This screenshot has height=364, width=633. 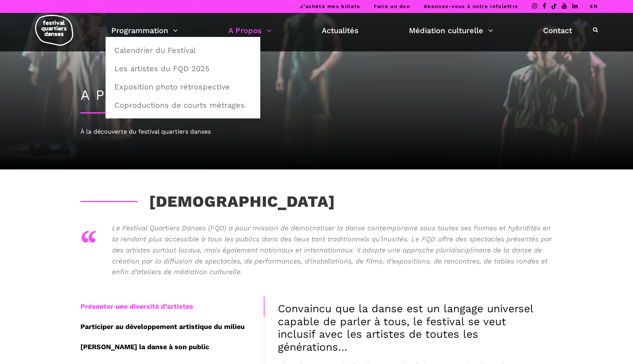 What do you see at coordinates (183, 87) in the screenshot?
I see `a: Exposition photo rétrospective` at bounding box center [183, 87].